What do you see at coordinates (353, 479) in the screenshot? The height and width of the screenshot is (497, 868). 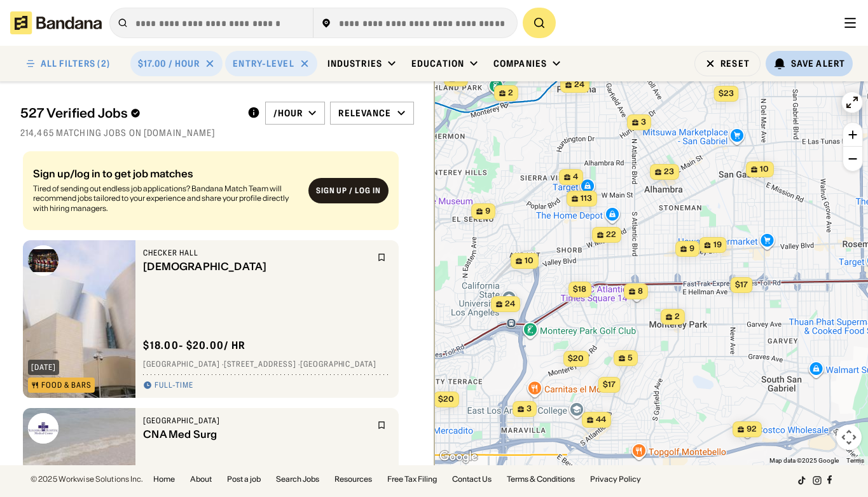 I see `a: Resources` at bounding box center [353, 479].